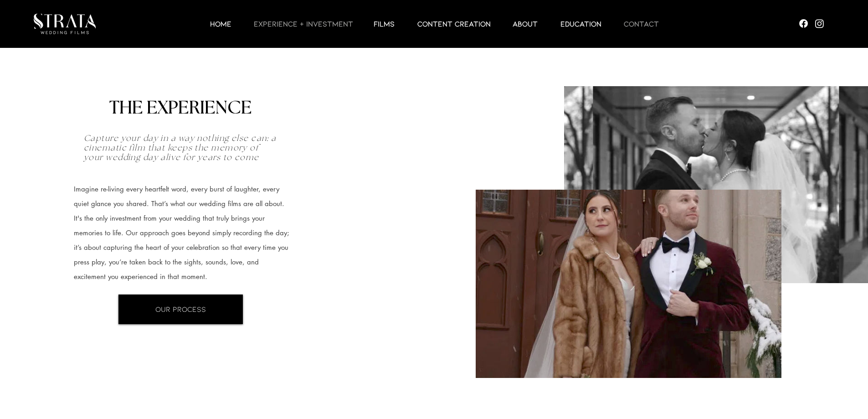  I want to click on p: Films, so click(384, 24).